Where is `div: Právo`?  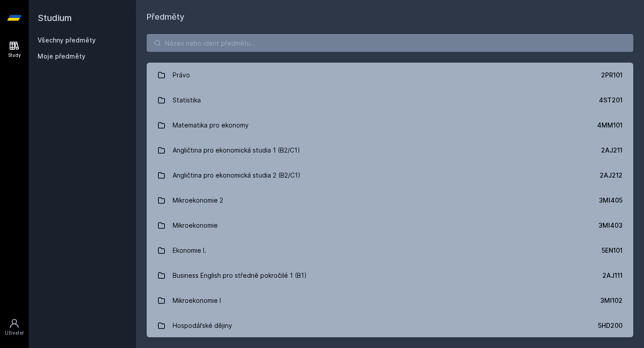 div: Právo is located at coordinates (181, 75).